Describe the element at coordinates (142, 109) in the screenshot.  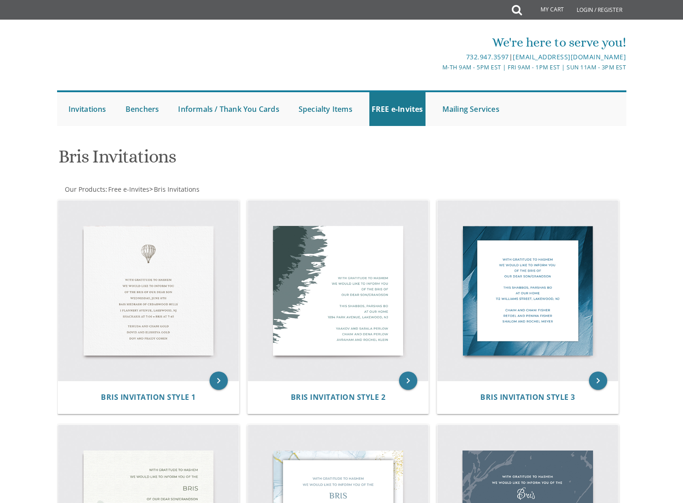
I see `a: Benchers` at that location.